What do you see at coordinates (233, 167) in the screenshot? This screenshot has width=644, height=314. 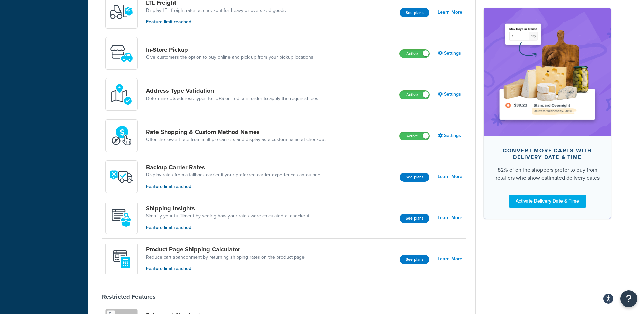 I see `a: Backup Carrier Rates` at bounding box center [233, 167].